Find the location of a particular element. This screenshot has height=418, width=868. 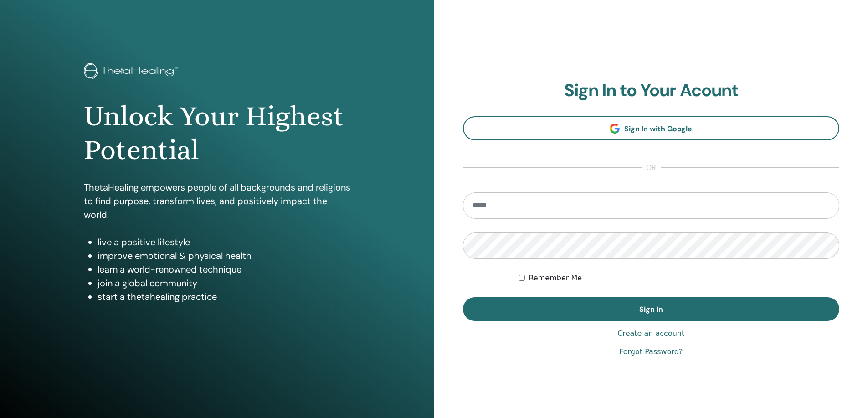

div: Keep me authenticated indefinitely or until I manually logout is located at coordinates (680, 278).